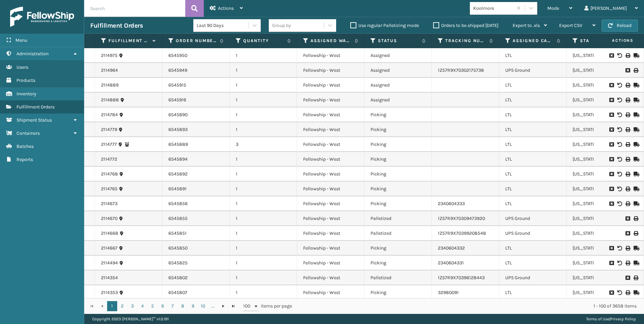  Describe the element at coordinates (533, 41) in the screenshot. I see `label: Assigned Carrier Service` at that location.